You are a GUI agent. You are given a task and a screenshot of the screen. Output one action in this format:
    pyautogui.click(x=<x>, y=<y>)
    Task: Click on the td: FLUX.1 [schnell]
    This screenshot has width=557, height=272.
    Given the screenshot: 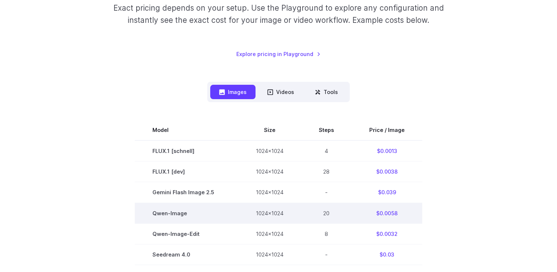 What is the action you would take?
    pyautogui.click(x=186, y=151)
    